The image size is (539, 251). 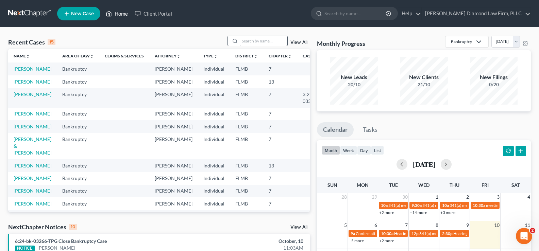 What do you see at coordinates (424, 85) in the screenshot?
I see `div: 21/10` at bounding box center [424, 85].